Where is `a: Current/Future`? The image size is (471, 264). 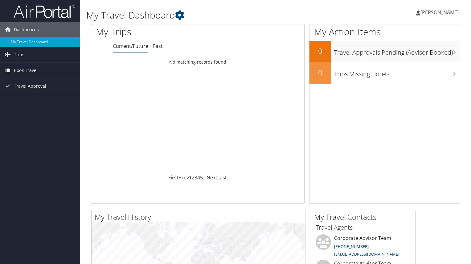 a: Current/Future is located at coordinates (130, 46).